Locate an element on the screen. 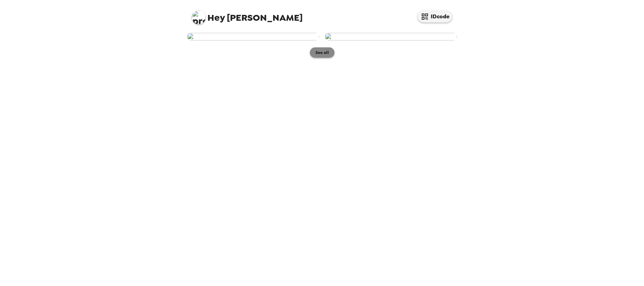 The width and height of the screenshot is (644, 286). button: IDcode is located at coordinates (435, 16).